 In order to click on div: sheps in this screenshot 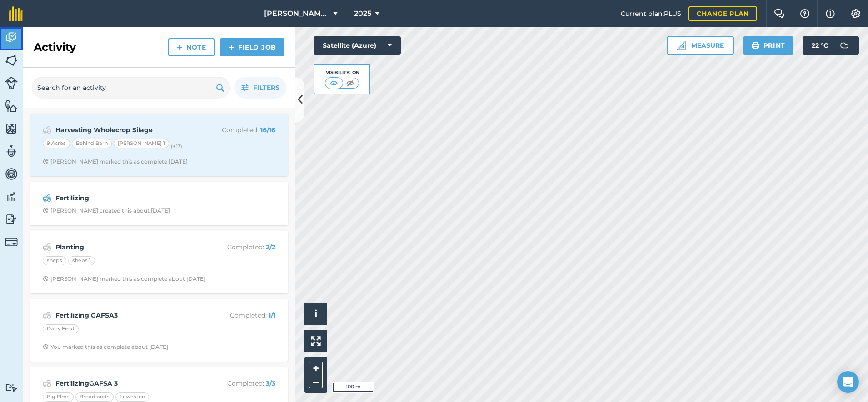, I will do `click(55, 261)`.